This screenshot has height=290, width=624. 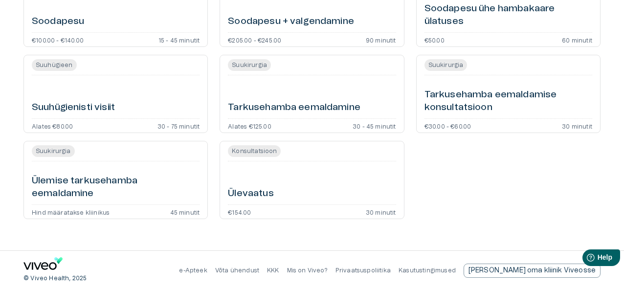 What do you see at coordinates (427, 270) in the screenshot?
I see `a: Kasutustingimused` at bounding box center [427, 270].